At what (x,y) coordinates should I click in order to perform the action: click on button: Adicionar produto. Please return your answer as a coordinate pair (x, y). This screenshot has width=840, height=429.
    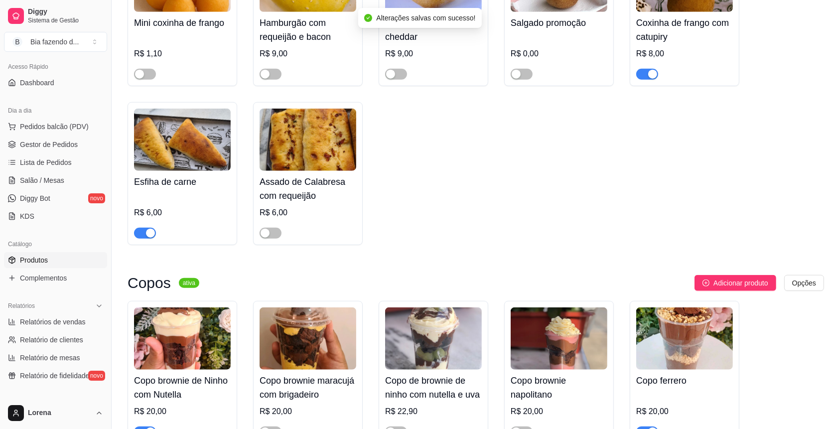
    Looking at the image, I should click on (735, 283).